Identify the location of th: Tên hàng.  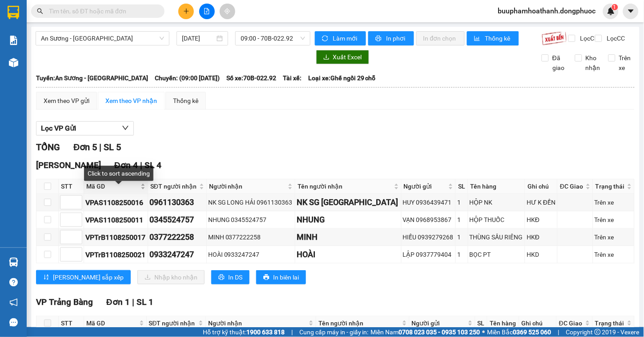
(497, 186).